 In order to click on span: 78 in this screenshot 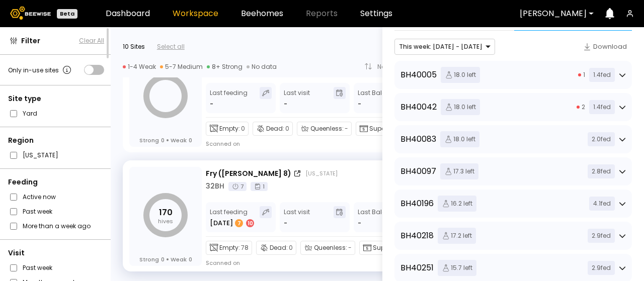, I will do `click(244, 248)`.